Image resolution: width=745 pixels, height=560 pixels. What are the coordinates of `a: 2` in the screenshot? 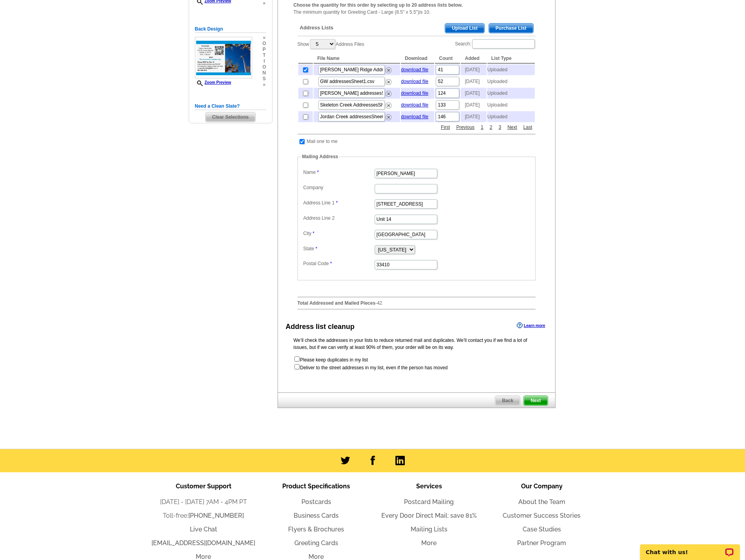 It's located at (491, 127).